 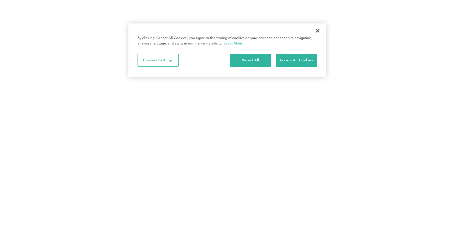 What do you see at coordinates (318, 31) in the screenshot?
I see `button: Close` at bounding box center [318, 31].